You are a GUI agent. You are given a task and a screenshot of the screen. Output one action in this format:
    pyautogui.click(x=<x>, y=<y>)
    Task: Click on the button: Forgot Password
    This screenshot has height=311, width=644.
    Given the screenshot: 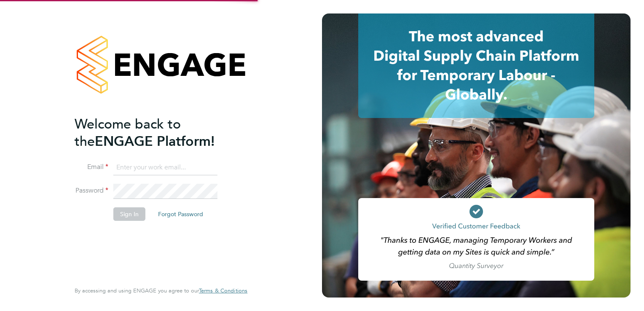 What is the action you would take?
    pyautogui.click(x=181, y=214)
    